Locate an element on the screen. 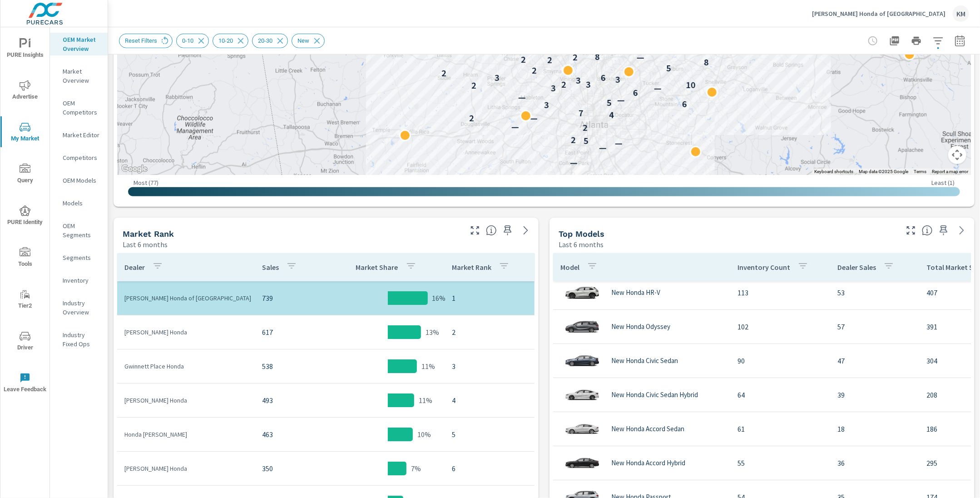 Image resolution: width=980 pixels, height=498 pixels. span: 0-10 is located at coordinates (188, 40).